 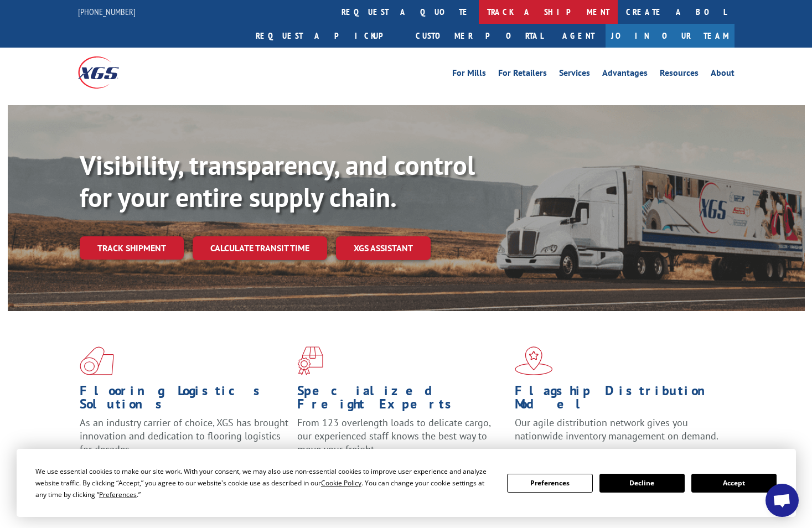 What do you see at coordinates (310, 361) in the screenshot?
I see `img: xgs-icon-focused-on-flooring-red` at bounding box center [310, 361].